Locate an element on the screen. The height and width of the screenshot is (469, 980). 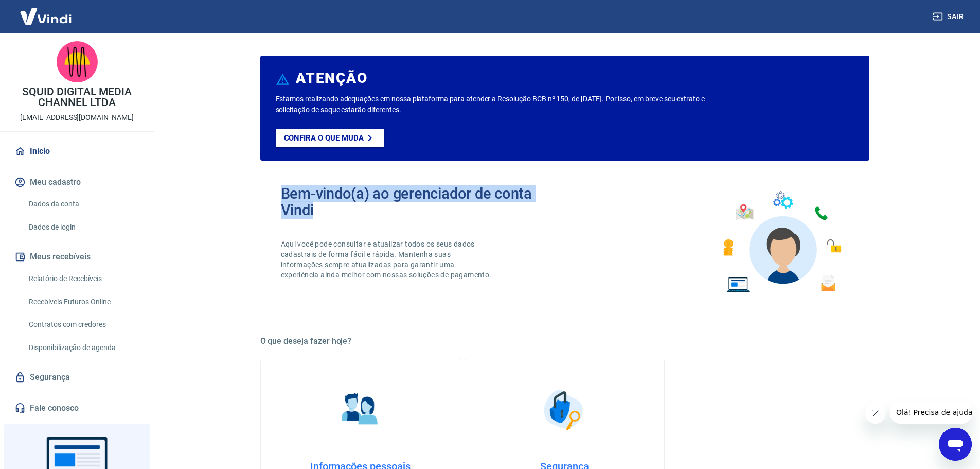
h6: ATENÇÃO is located at coordinates (331, 78).